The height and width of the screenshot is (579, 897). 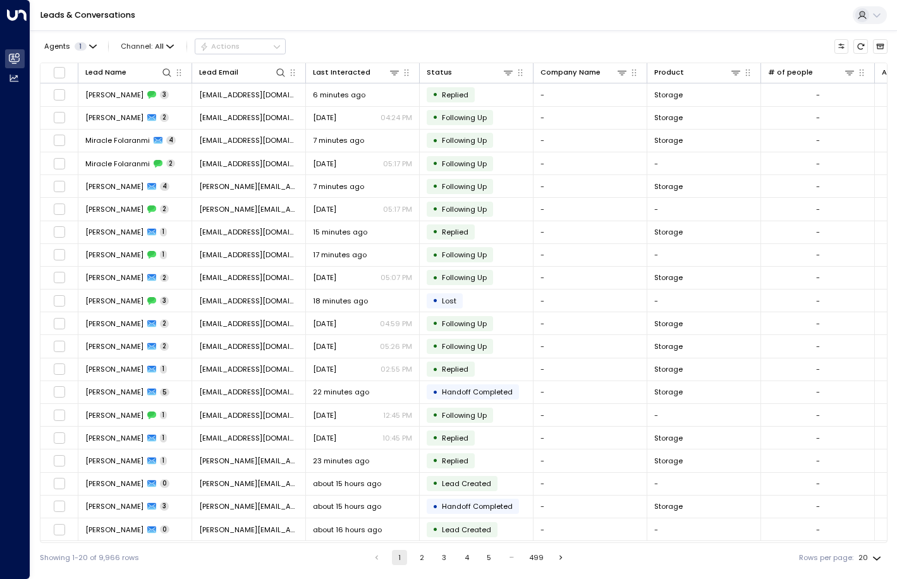 What do you see at coordinates (826, 557) in the screenshot?
I see `label: Rows per page:` at bounding box center [826, 557].